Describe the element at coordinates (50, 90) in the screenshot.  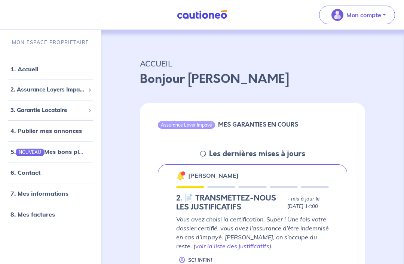
I see `div: 2. Assurance Loyers Impayés` at that location.